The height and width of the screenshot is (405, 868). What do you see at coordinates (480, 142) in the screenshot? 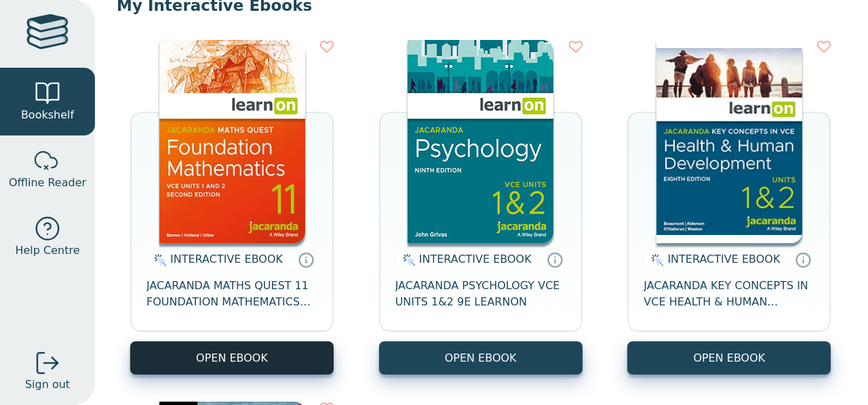
I see `img: 5dbb8fc4-eac2-4bdb-8cd5-a7394438c953.jpg` at bounding box center [480, 142].